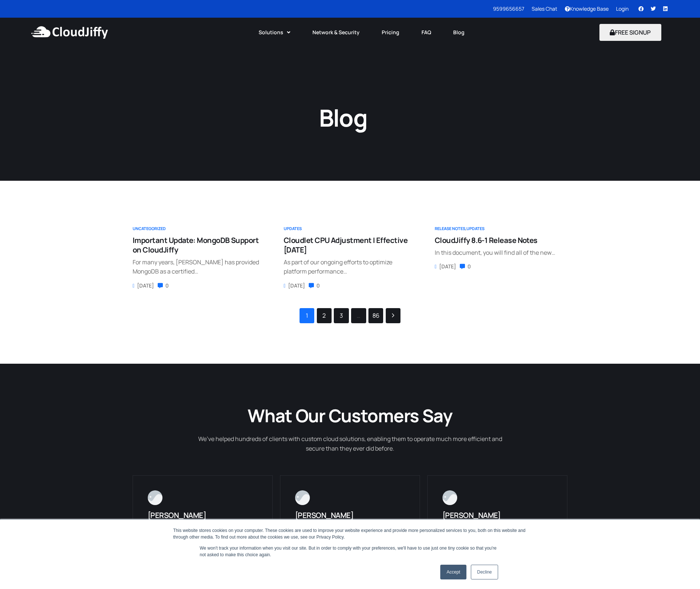 Image resolution: width=700 pixels, height=589 pixels. What do you see at coordinates (459, 32) in the screenshot?
I see `a: Blog` at bounding box center [459, 32].